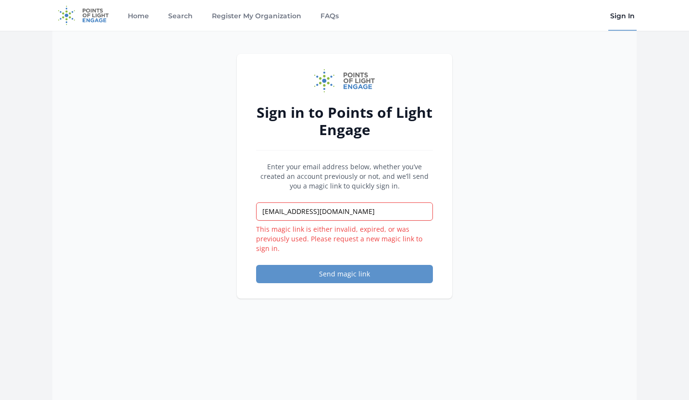 The height and width of the screenshot is (400, 689). I want to click on h2: Sign in to Points of Light Engage, so click(345, 121).